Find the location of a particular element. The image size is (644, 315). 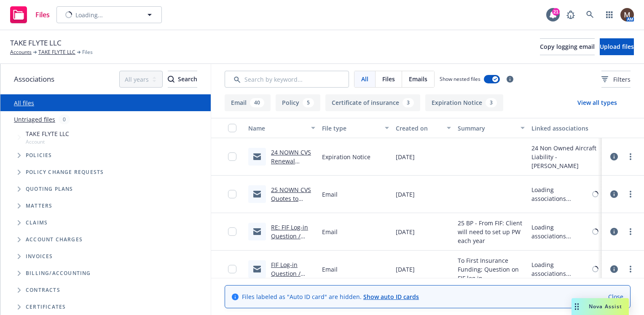

span: Invoices is located at coordinates (39, 257).